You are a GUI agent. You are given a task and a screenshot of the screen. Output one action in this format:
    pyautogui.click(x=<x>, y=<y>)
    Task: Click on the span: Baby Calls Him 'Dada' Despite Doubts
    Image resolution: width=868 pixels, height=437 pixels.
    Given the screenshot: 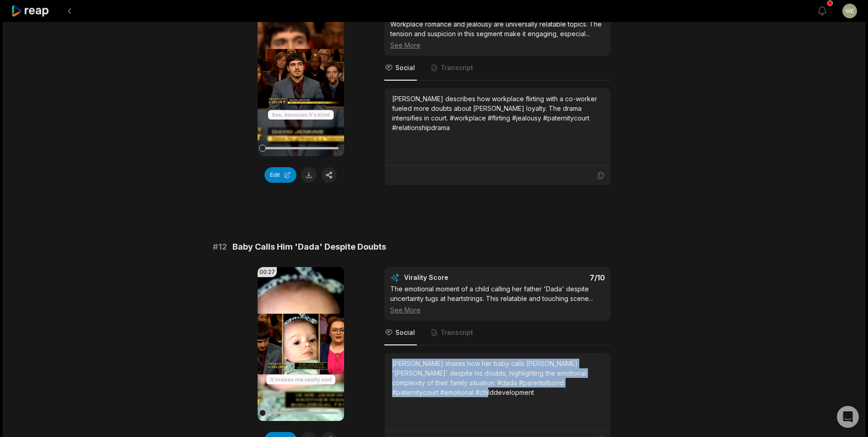 What is the action you would take?
    pyautogui.click(x=309, y=246)
    